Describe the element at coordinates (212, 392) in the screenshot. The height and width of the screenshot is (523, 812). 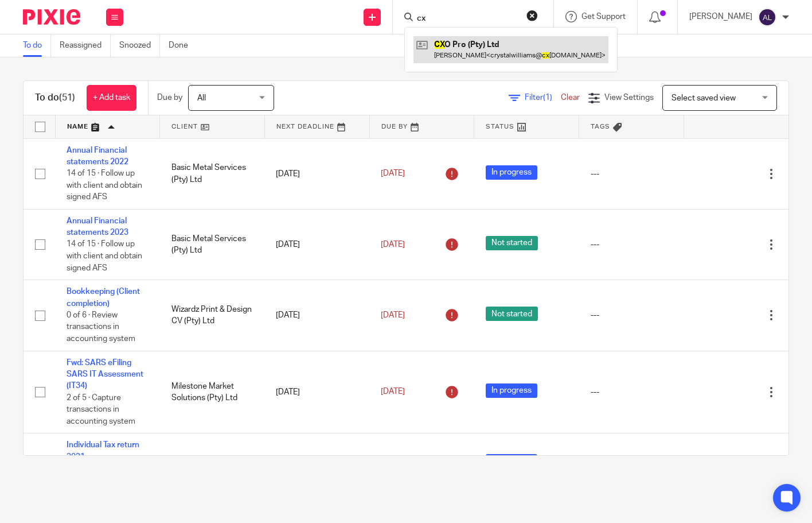
I see `td: Milestone Market Solutions (Pty) Ltd` at that location.